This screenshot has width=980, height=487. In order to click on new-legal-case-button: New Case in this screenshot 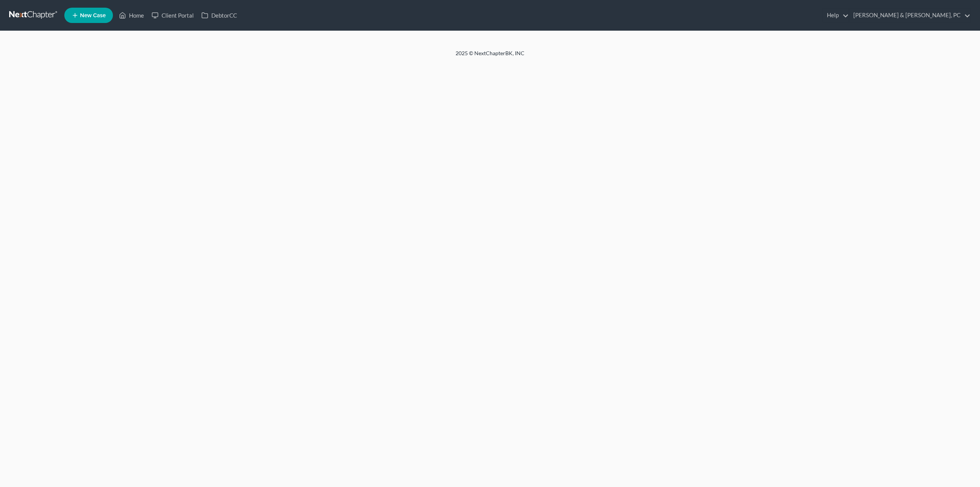, I will do `click(89, 15)`.